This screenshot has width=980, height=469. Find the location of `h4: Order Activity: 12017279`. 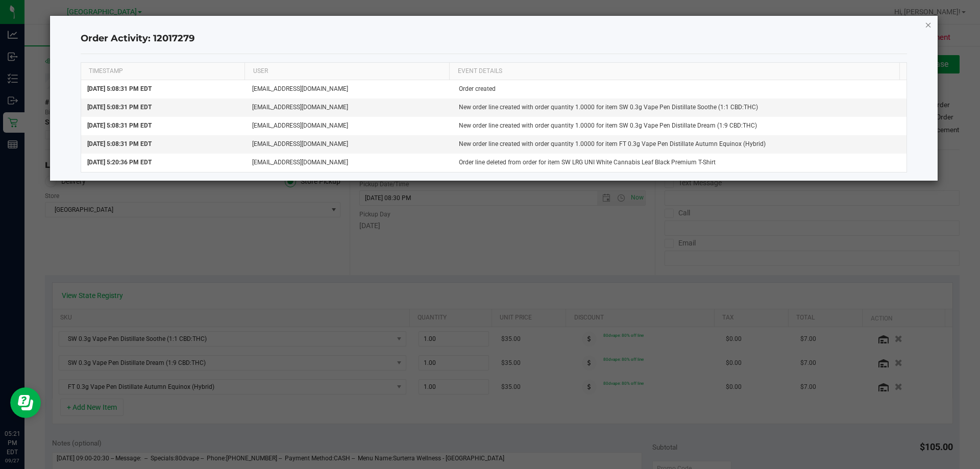

h4: Order Activity: 12017279 is located at coordinates (494, 39).